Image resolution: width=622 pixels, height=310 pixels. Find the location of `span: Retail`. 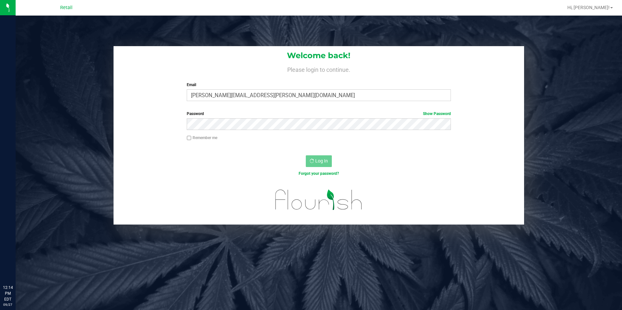

span: Retail is located at coordinates (66, 7).